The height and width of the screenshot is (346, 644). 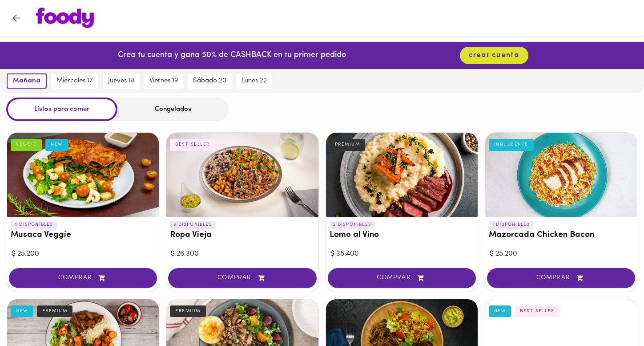 I want to click on button: viernes 19, so click(x=164, y=81).